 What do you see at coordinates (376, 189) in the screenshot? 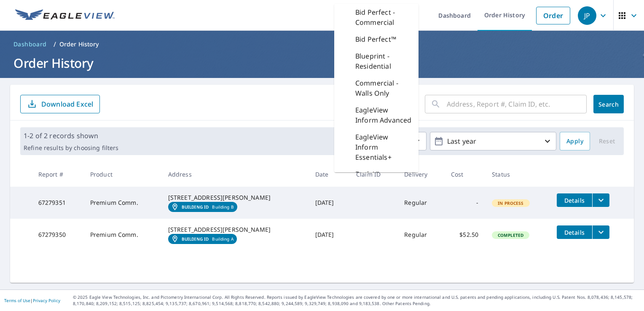
I see `div: EagleView Inform Essentials+ for Commercial` at bounding box center [376, 189].